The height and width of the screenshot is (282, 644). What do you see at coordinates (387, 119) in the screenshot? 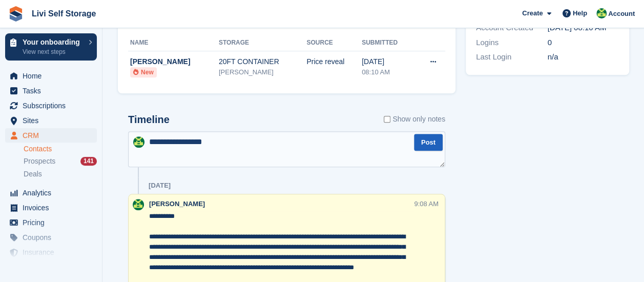
I see `input: Show only notes` at bounding box center [387, 119].